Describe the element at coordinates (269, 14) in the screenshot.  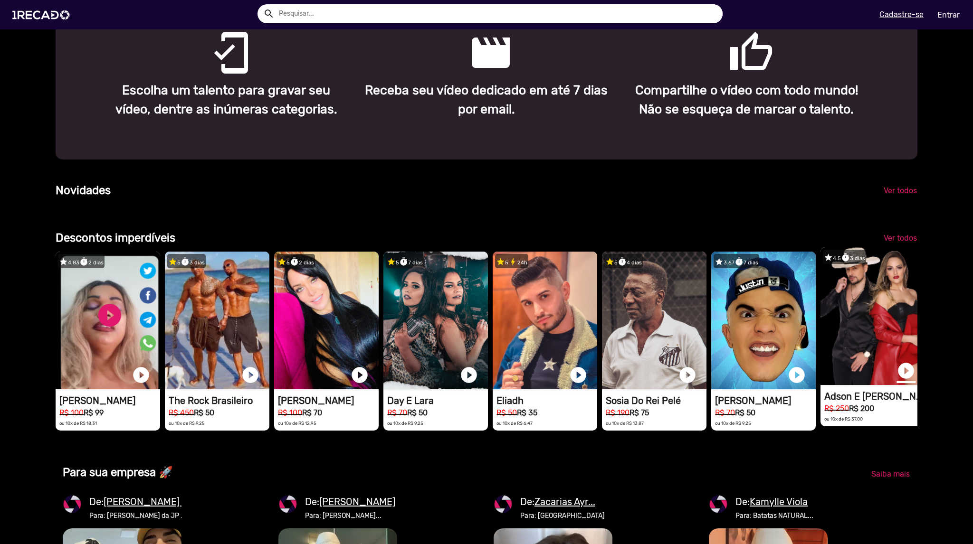
I see `mat-icon: Example home icon` at that location.